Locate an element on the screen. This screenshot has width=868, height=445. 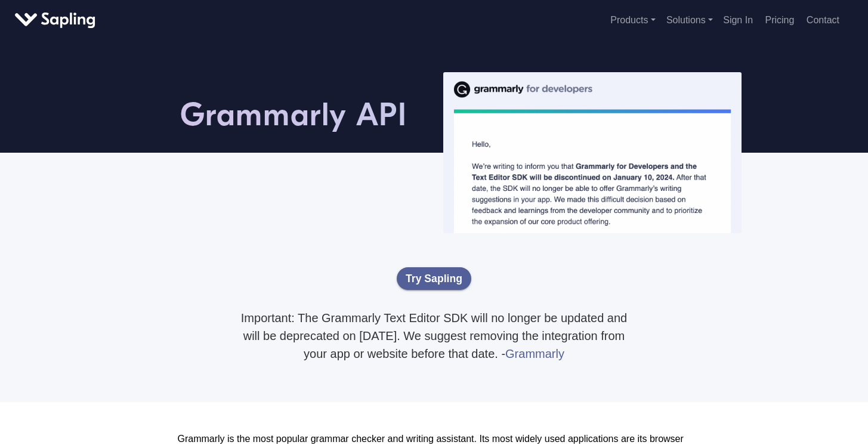
a: Sign In is located at coordinates (738, 19).